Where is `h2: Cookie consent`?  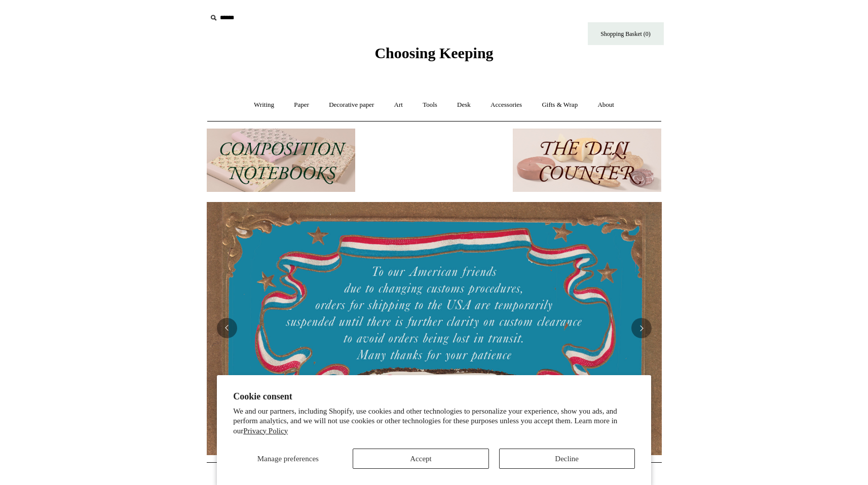 h2: Cookie consent is located at coordinates (434, 397).